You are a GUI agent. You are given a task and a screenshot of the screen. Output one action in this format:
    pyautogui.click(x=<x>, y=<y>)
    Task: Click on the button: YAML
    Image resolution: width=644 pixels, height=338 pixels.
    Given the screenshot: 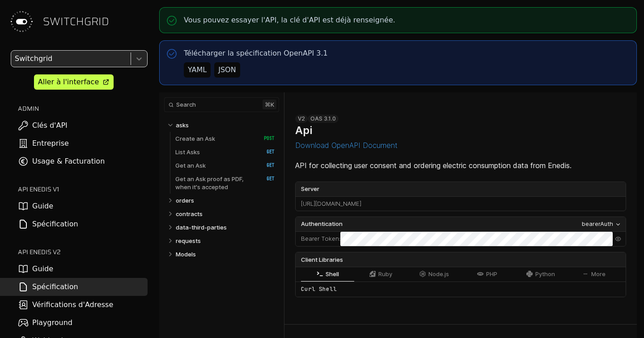 What is the action you would take?
    pyautogui.click(x=197, y=70)
    